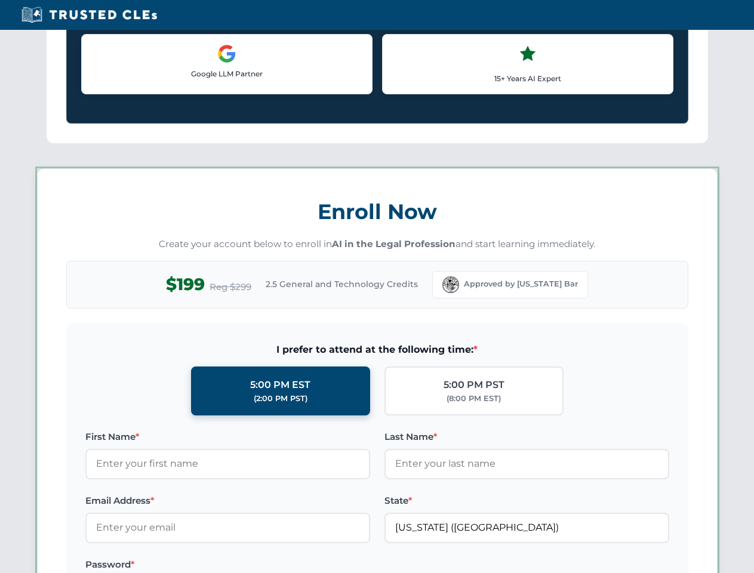 The width and height of the screenshot is (754, 573). What do you see at coordinates (377, 350) in the screenshot?
I see `span: I prefer to attend at the following time:` at bounding box center [377, 350].